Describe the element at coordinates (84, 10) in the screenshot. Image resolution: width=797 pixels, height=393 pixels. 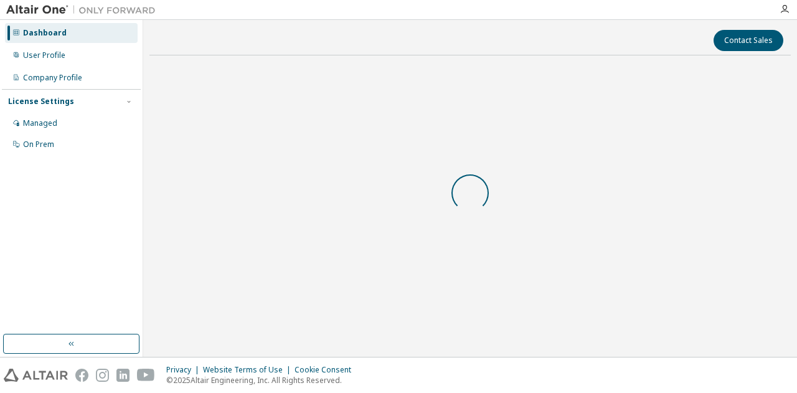
I see `img: Altair One` at that location.